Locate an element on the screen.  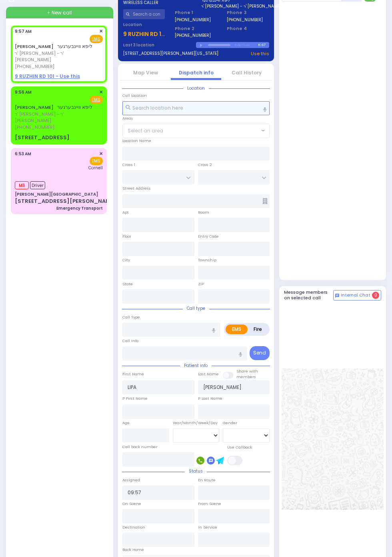
label: Cross 2 is located at coordinates (205, 165).